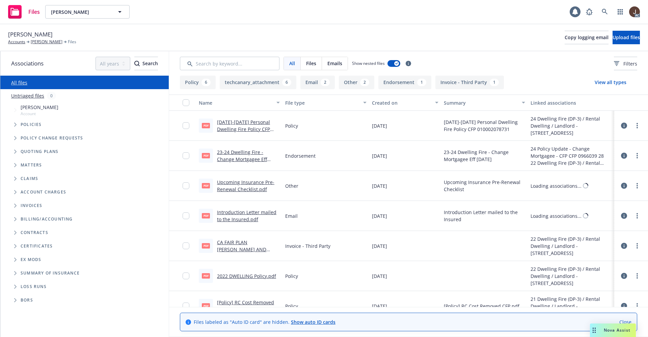 The height and width of the screenshot is (337, 648). What do you see at coordinates (19, 82) in the screenshot?
I see `a: All files` at bounding box center [19, 82].